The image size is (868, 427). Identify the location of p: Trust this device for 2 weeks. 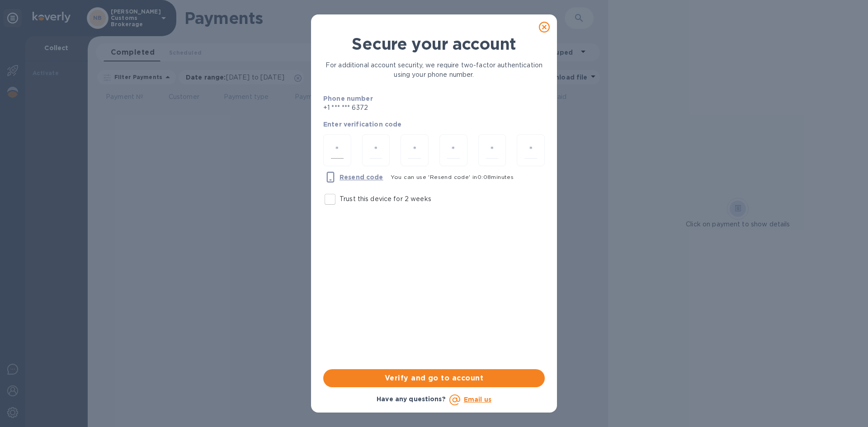
(385, 199).